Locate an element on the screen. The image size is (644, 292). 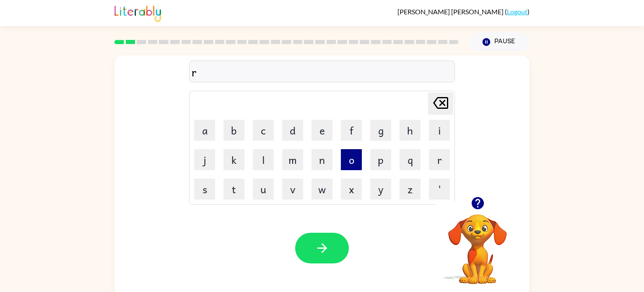
div: r is located at coordinates (322, 72).